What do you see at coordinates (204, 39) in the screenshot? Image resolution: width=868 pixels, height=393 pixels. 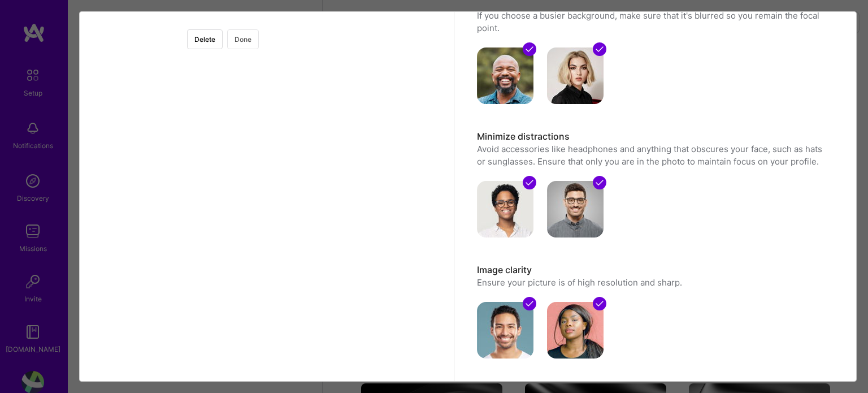 I see `button: Delete` at bounding box center [204, 39].